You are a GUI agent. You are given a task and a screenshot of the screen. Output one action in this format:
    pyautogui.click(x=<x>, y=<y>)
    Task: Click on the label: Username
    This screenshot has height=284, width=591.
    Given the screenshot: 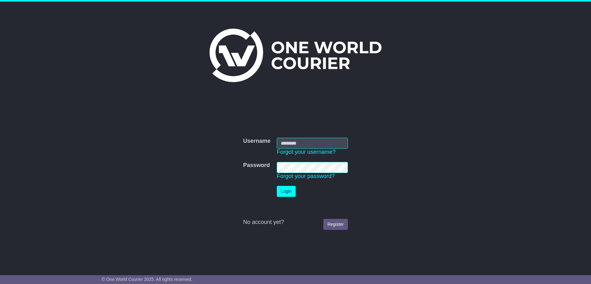 What is the action you would take?
    pyautogui.click(x=257, y=141)
    